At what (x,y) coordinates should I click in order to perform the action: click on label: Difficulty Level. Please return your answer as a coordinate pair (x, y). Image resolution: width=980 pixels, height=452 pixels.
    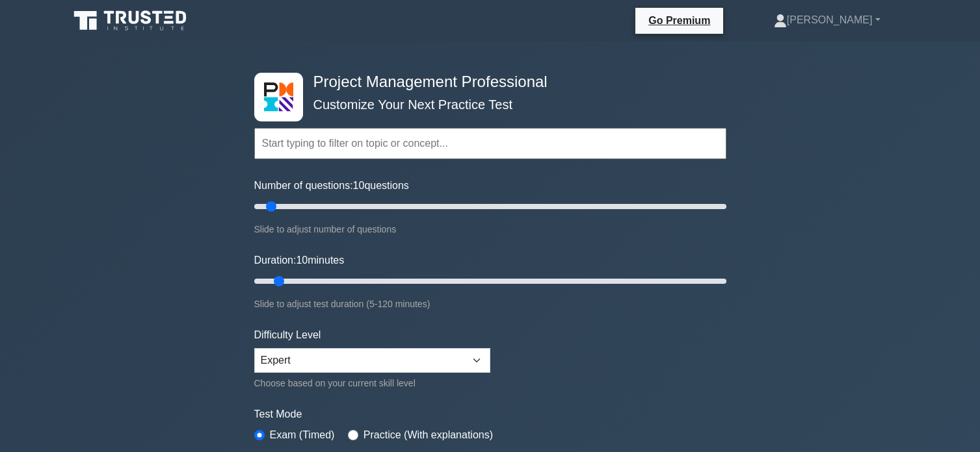
    Looking at the image, I should click on (287, 335).